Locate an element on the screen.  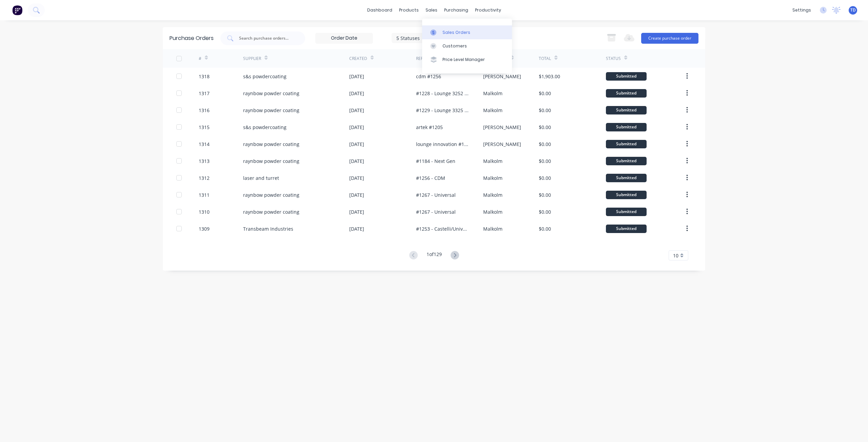
div: Customers is located at coordinates (454, 46).